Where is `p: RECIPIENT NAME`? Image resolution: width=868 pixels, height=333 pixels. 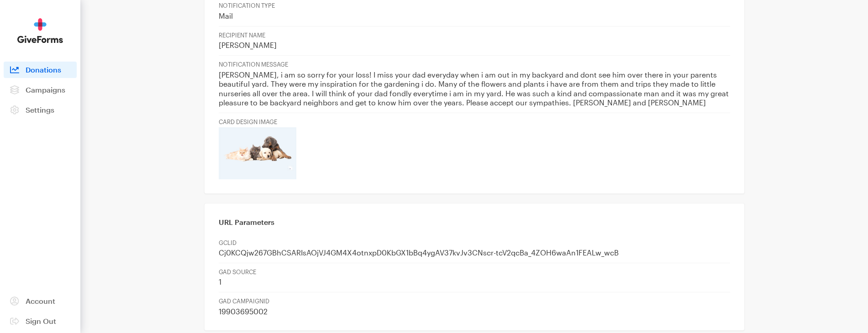
p: RECIPIENT NAME is located at coordinates (475, 35).